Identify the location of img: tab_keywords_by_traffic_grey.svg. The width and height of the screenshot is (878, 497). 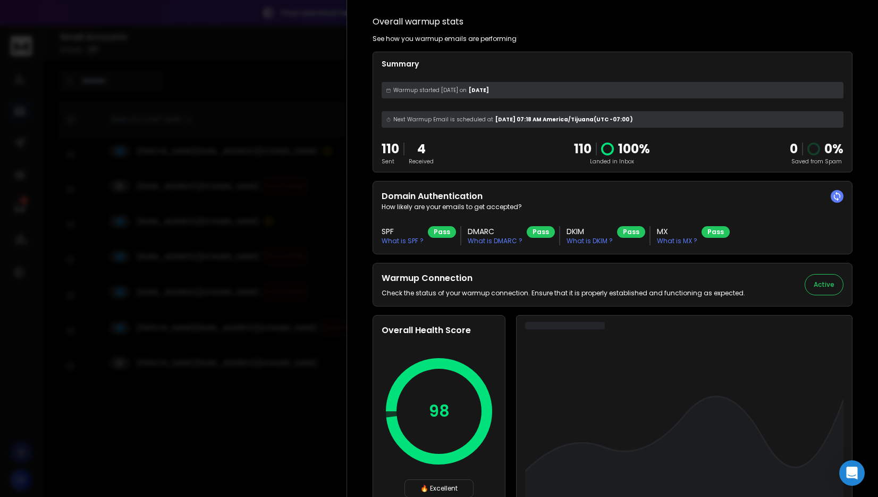
(110, 66).